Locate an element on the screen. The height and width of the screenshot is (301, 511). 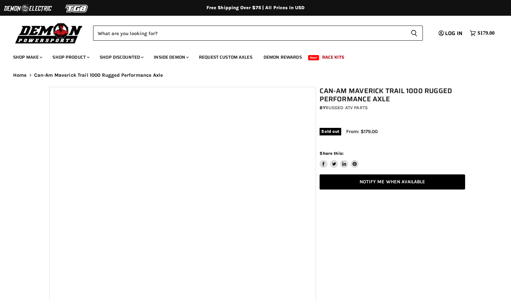
span: Share this: is located at coordinates (331, 153).